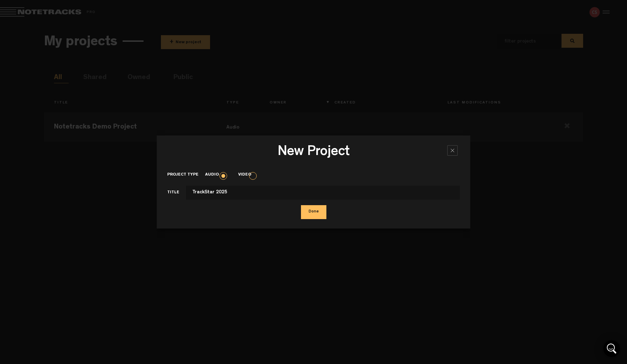 The width and height of the screenshot is (627, 364). Describe the element at coordinates (612, 349) in the screenshot. I see `div: Open Intercom Messenger` at that location.